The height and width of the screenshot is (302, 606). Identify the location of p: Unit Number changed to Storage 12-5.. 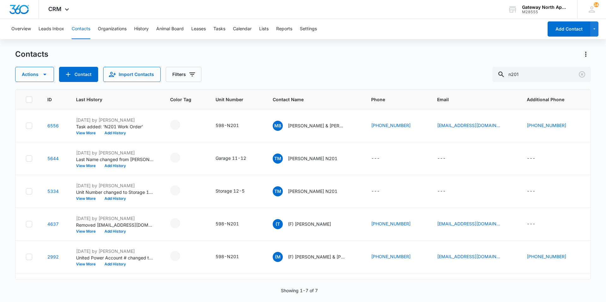
(116, 192).